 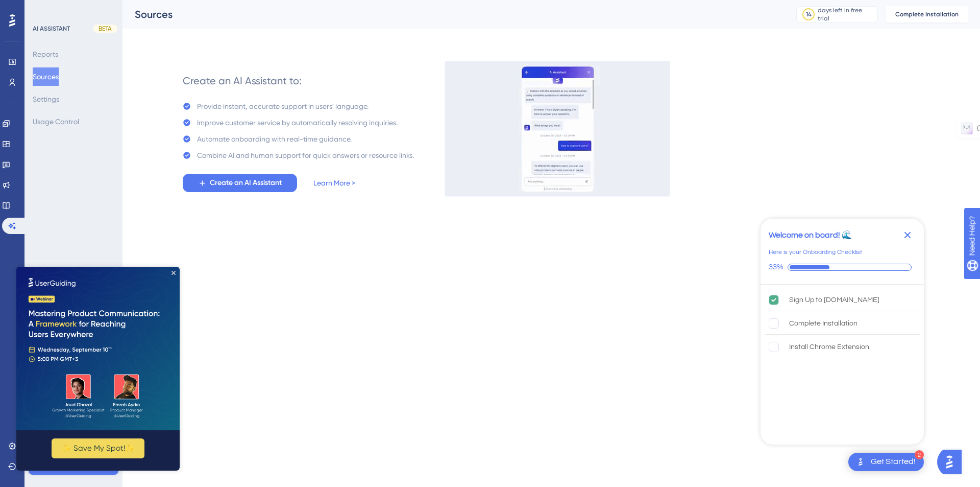 What do you see at coordinates (908, 235) in the screenshot?
I see `div: Close Checklist` at bounding box center [908, 235].